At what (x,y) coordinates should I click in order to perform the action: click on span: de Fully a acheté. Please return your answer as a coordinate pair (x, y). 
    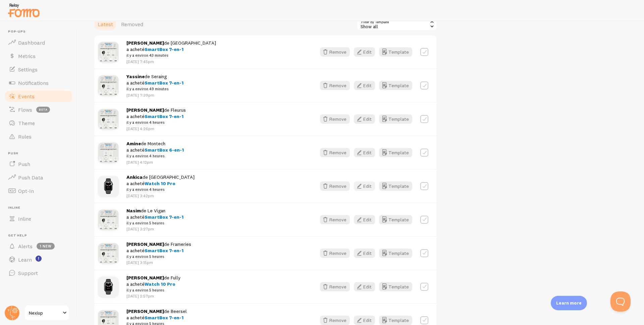
    Looking at the image, I should click on (153, 284).